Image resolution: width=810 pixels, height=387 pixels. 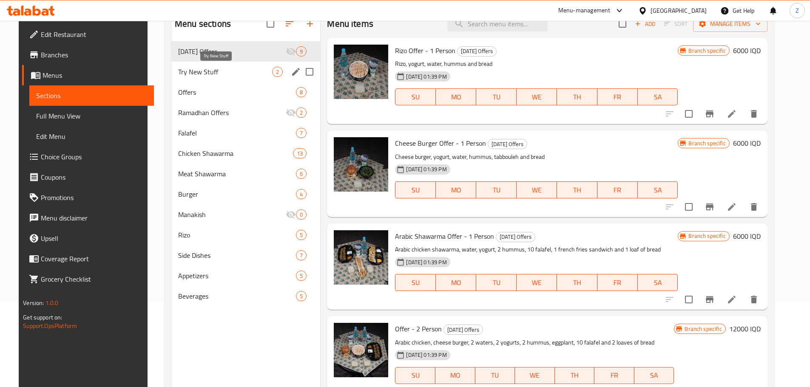 I want to click on div: Manakish, so click(x=232, y=215).